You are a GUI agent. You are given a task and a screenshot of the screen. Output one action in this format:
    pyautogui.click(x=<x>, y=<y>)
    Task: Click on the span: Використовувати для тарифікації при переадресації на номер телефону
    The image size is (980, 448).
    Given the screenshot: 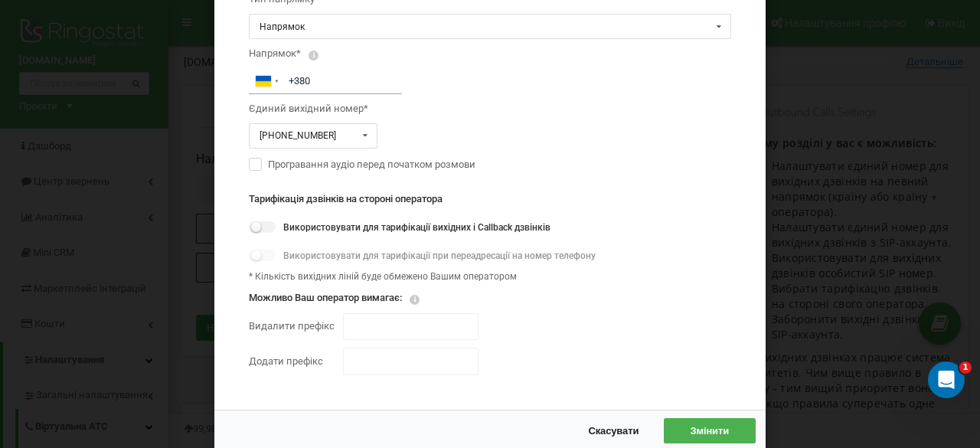 What is the action you would take?
    pyautogui.click(x=440, y=255)
    